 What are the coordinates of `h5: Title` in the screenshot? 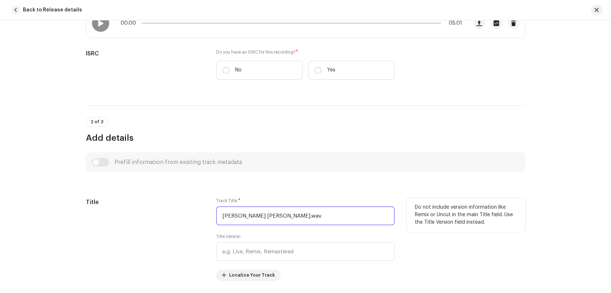 It's located at (145, 202).